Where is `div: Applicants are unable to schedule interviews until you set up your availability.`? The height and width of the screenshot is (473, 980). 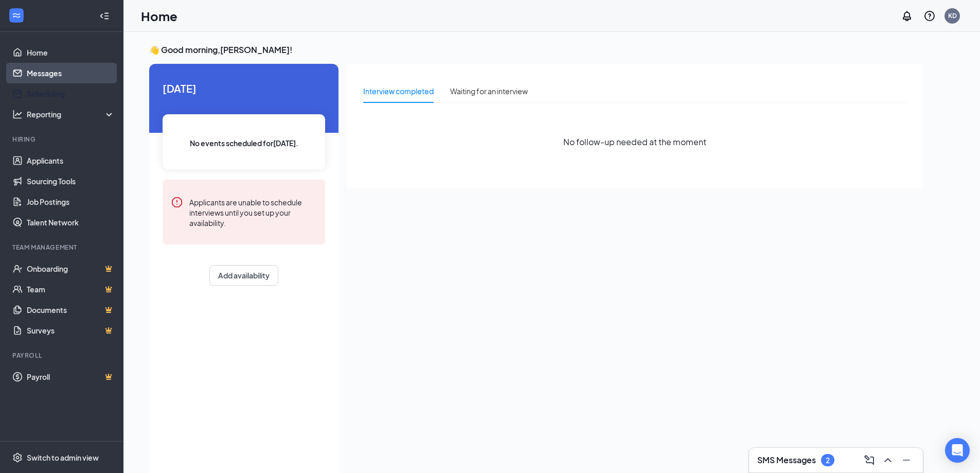
div: Applicants are unable to schedule interviews until you set up your availability. is located at coordinates (253, 212).